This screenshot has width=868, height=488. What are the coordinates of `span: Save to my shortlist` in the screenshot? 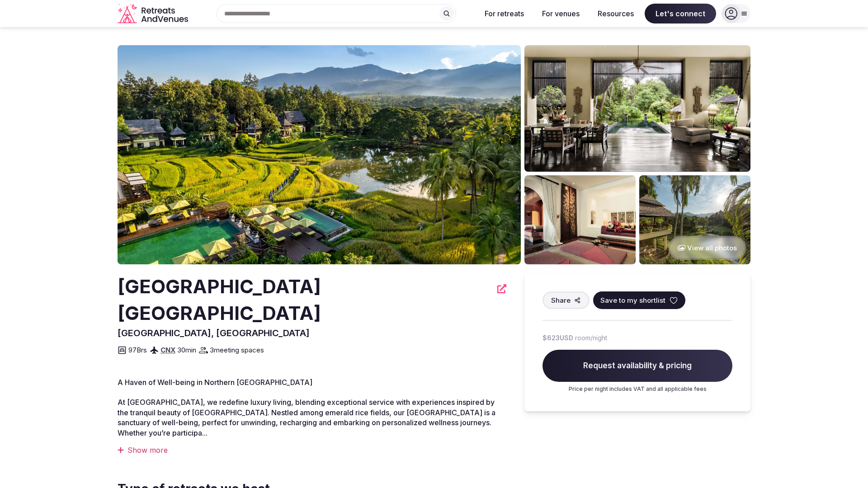 It's located at (632, 300).